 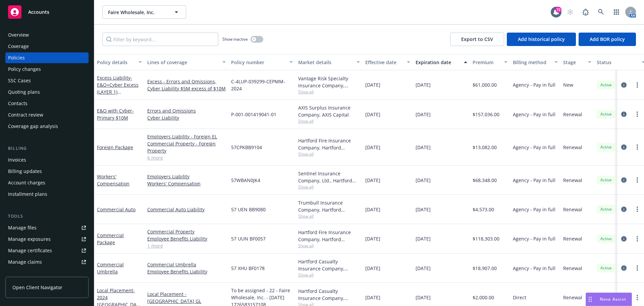 I want to click on input: Filter by keyword..., so click(x=161, y=39).